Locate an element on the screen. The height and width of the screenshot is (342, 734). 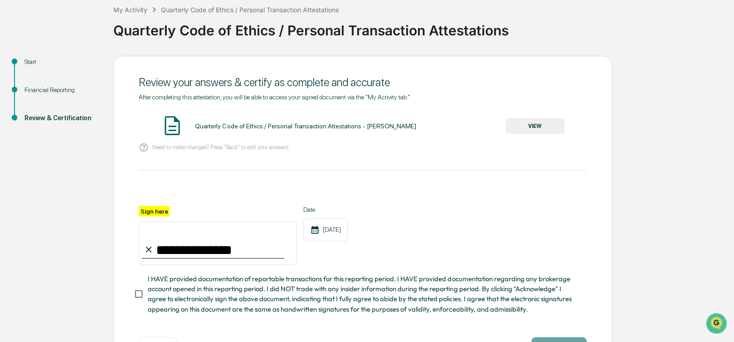
a: 🔎Data Lookup is located at coordinates (33, 136).